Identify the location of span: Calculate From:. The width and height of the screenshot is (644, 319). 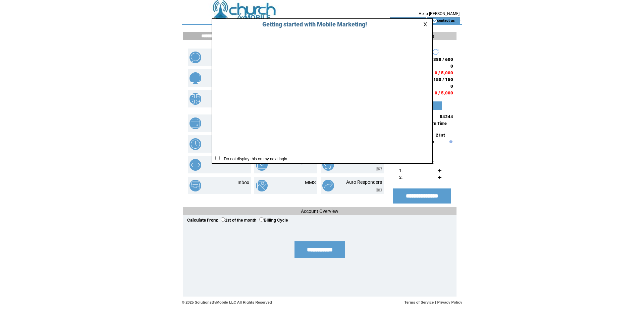
(203, 220).